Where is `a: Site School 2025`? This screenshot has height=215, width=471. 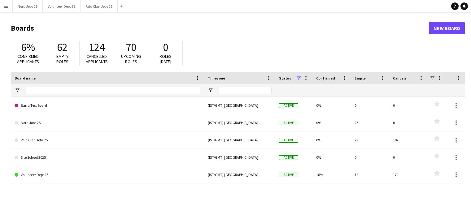
a: Site School 2025 is located at coordinates (107, 158).